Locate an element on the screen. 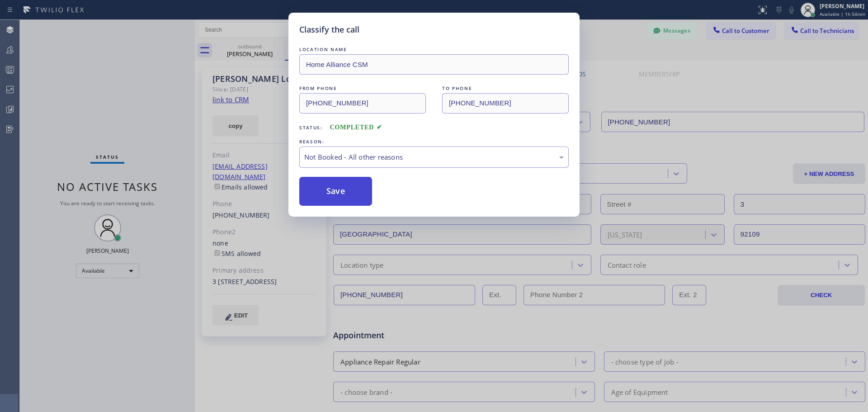 This screenshot has width=868, height=412. span: COMPLETED is located at coordinates (356, 127).